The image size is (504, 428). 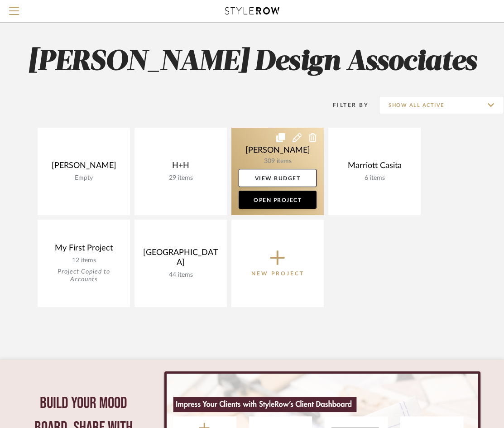 I want to click on div: Empty, so click(x=84, y=178).